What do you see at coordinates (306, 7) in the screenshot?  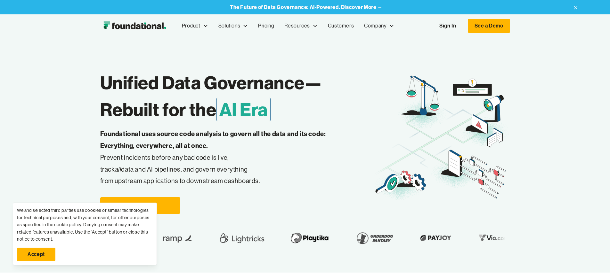 I see `strong: The Future of Data Governance: AI-Powered. Discover More →` at bounding box center [306, 7].